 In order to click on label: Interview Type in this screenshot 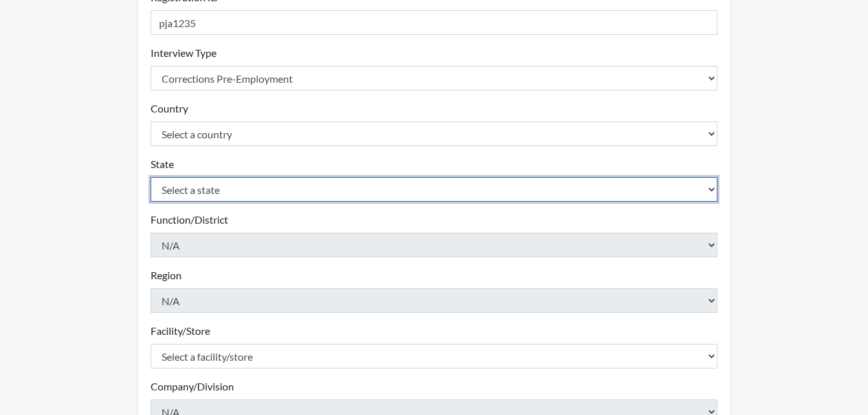, I will do `click(184, 53)`.